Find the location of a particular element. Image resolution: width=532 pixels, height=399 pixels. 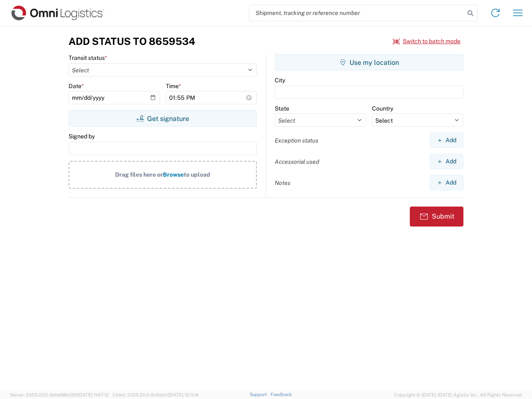

label: Country is located at coordinates (383, 109).